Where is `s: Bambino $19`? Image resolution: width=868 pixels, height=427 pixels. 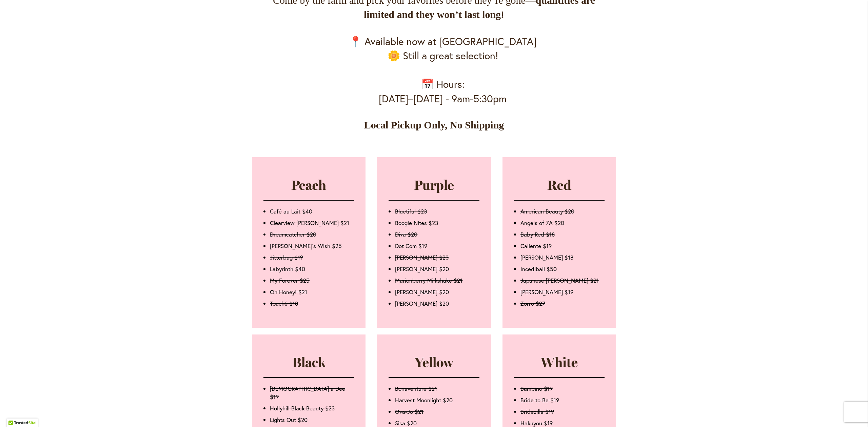 s: Bambino $19 is located at coordinates (536, 388).